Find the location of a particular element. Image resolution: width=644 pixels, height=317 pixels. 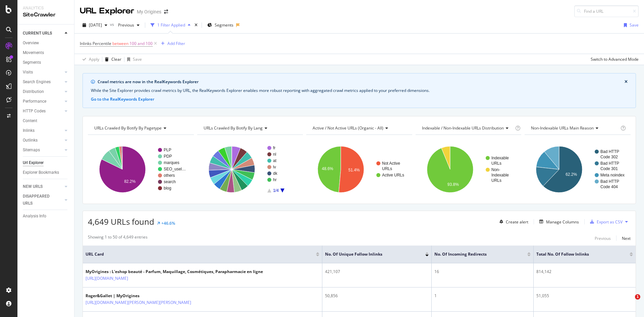

div: CURRENT URLS is located at coordinates (37, 33).